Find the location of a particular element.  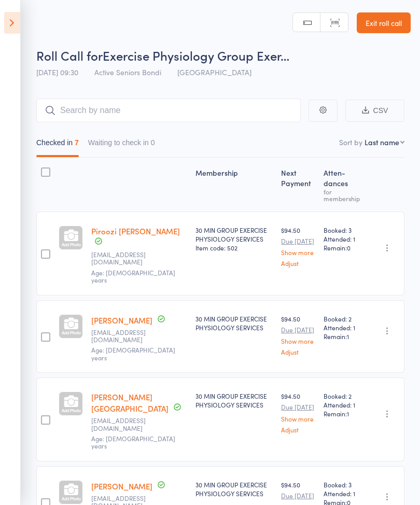

button: Checked in7 is located at coordinates (58, 145).